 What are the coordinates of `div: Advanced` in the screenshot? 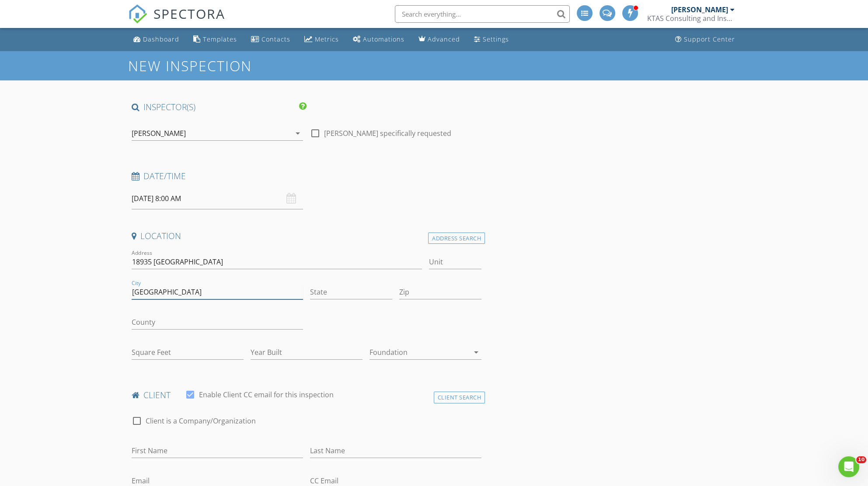 It's located at (444, 39).